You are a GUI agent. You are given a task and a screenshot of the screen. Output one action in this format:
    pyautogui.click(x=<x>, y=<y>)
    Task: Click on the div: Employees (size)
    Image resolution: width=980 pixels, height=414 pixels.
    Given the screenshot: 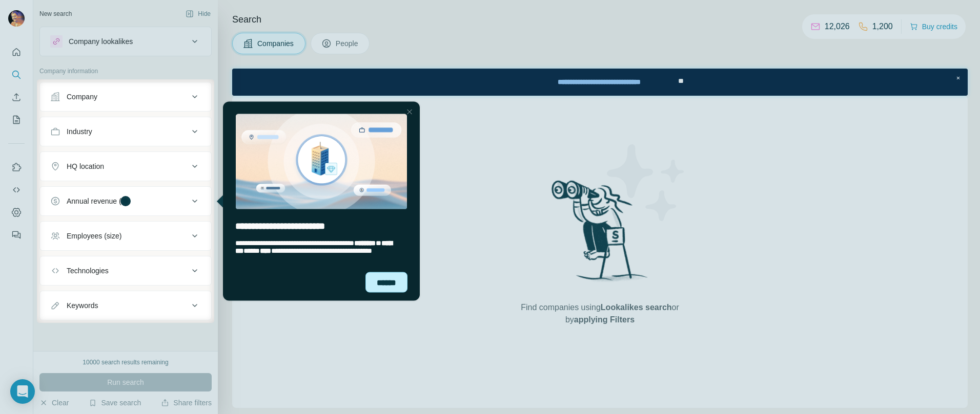 What is the action you would take?
    pyautogui.click(x=94, y=236)
    